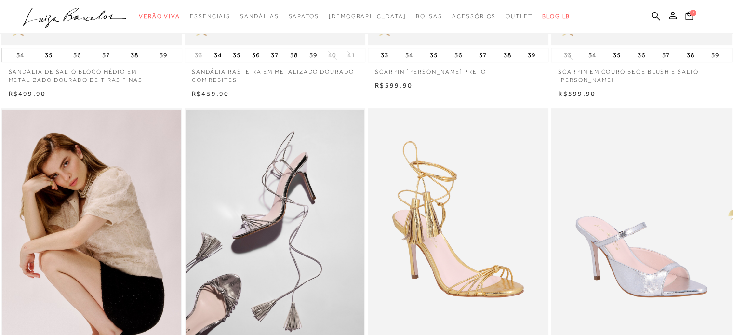  I want to click on button: 40, so click(332, 55).